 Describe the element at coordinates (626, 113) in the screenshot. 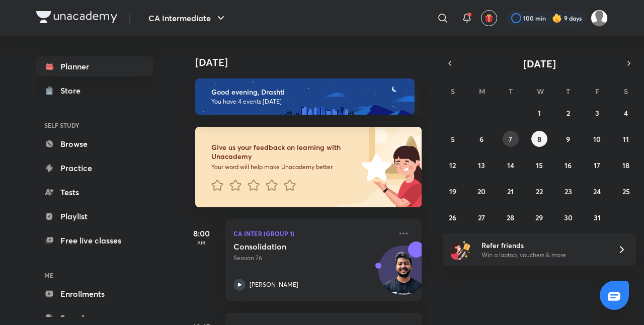

I see `button: October 4, 2025` at that location.